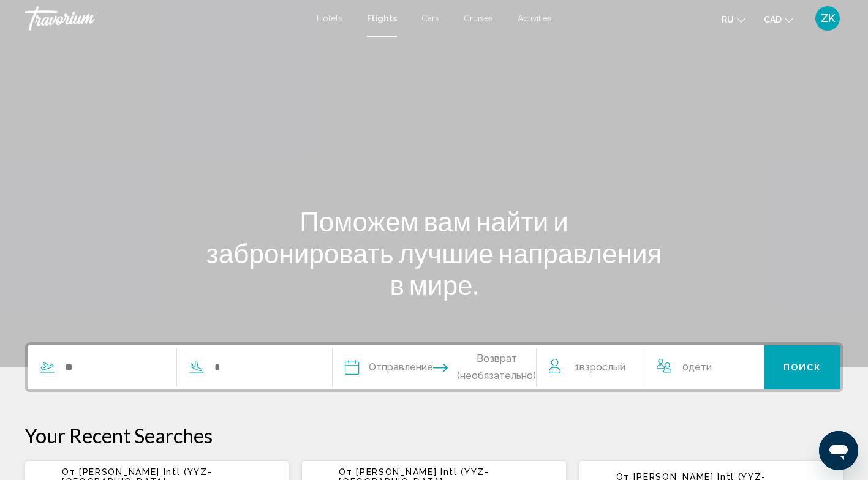  I want to click on a: Cars, so click(430, 18).